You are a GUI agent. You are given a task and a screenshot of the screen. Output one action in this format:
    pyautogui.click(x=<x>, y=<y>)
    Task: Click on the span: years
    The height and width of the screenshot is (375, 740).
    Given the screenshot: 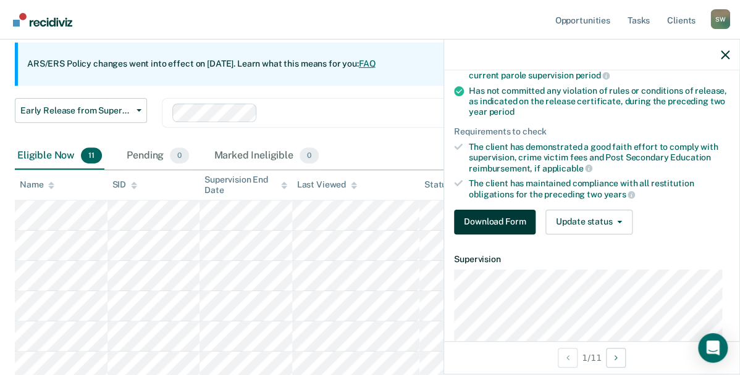 What is the action you would take?
    pyautogui.click(x=619, y=194)
    